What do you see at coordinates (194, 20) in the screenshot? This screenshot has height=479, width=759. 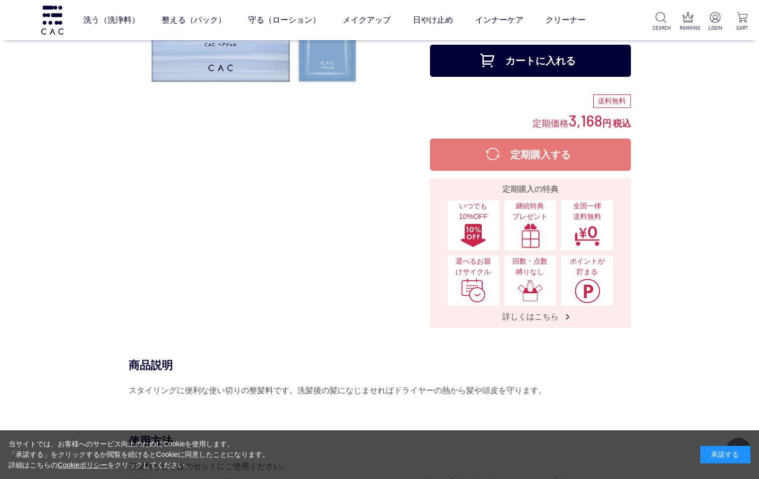 I see `a: 整える（パック）` at bounding box center [194, 20].